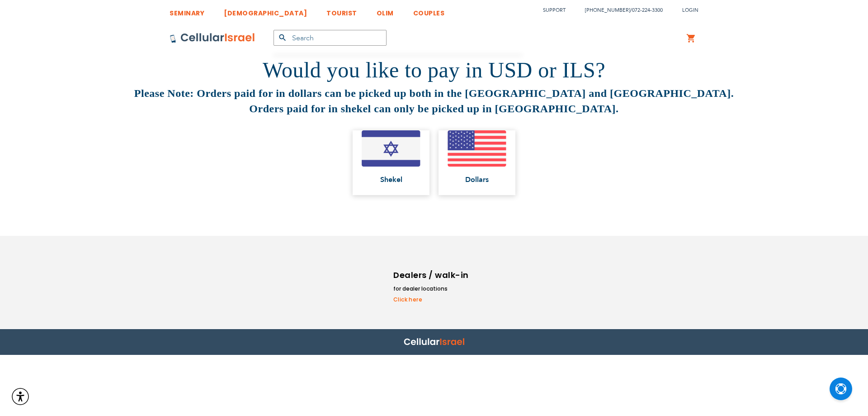  I want to click on li: for dealer locations, so click(432, 289).